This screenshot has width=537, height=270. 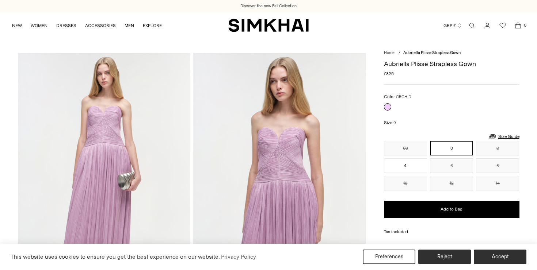 I want to click on a: SIMKHAI, so click(x=268, y=25).